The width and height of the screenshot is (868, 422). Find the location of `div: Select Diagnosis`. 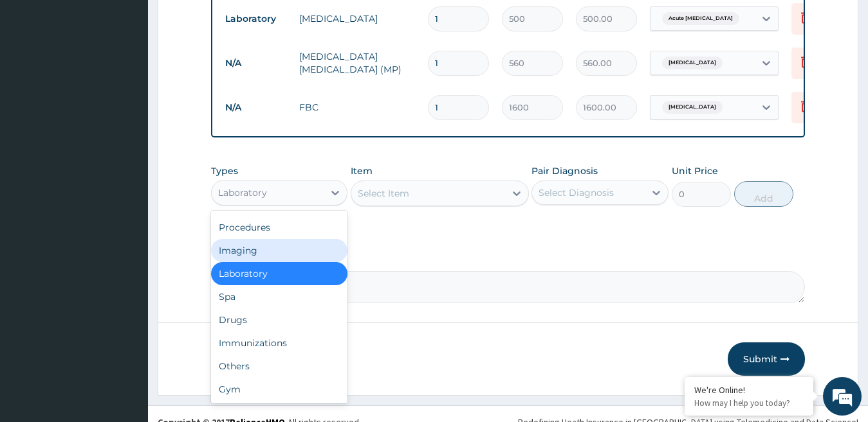

div: Select Diagnosis is located at coordinates (575, 193).